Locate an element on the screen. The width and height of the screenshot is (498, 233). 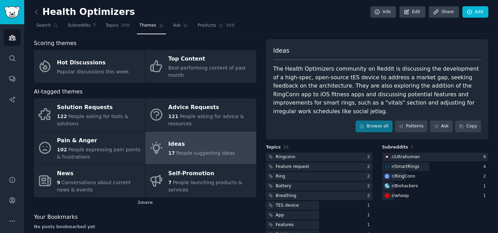
div: News is located at coordinates (99, 173).